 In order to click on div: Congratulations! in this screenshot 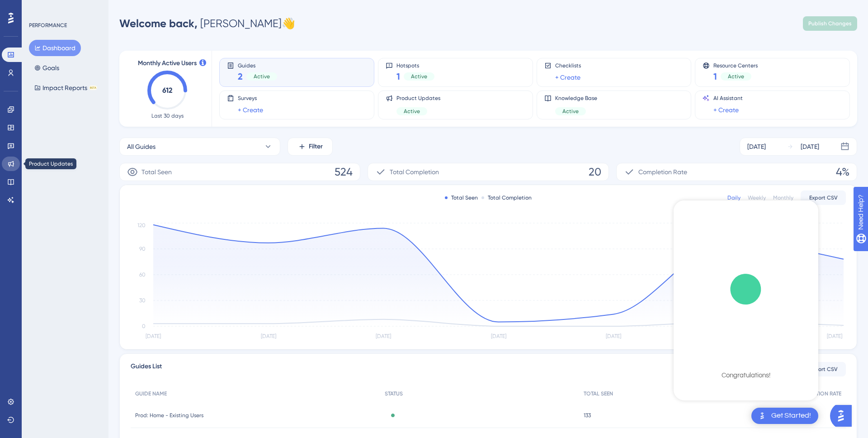, I will do `click(746, 375)`.